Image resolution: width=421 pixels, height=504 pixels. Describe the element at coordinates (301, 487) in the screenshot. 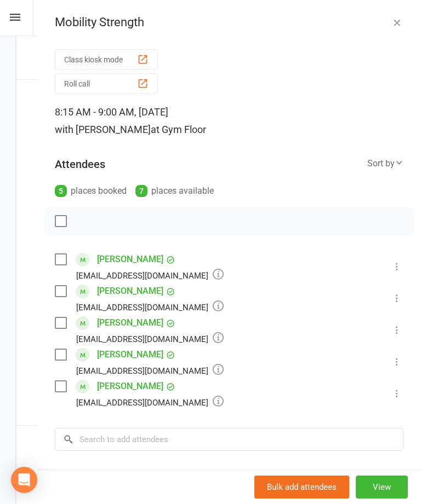

I see `button: Bulk add attendees` at that location.